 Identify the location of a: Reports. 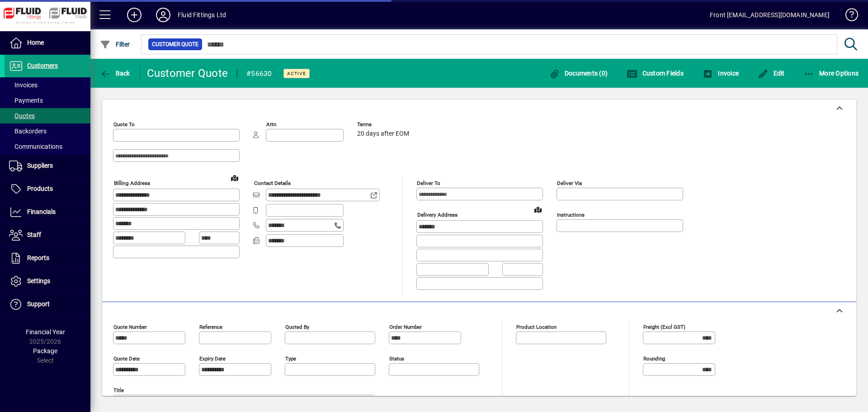
(47, 258).